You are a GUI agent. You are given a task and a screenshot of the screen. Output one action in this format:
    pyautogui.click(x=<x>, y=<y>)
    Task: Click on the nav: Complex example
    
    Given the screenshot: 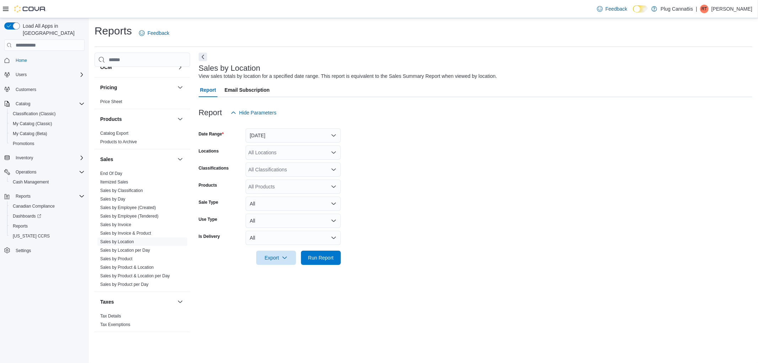 What is the action you would take?
    pyautogui.click(x=44, y=163)
    